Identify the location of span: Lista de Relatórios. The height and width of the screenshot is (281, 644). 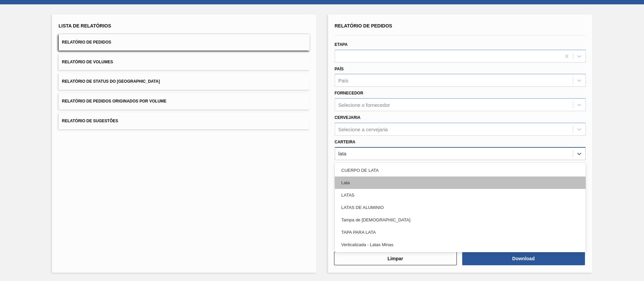
(85, 26).